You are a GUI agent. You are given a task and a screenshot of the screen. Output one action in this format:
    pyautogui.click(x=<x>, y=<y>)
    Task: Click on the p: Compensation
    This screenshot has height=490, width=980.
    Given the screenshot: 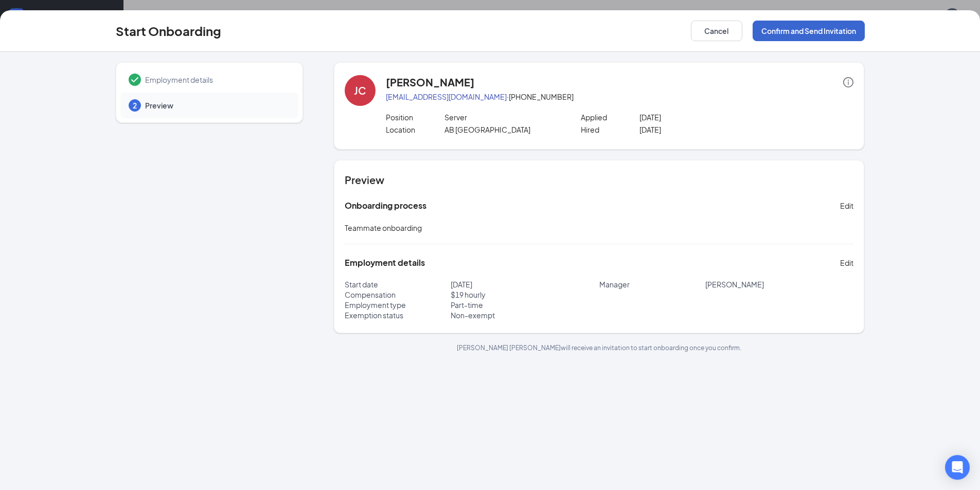 What is the action you would take?
    pyautogui.click(x=398, y=294)
    